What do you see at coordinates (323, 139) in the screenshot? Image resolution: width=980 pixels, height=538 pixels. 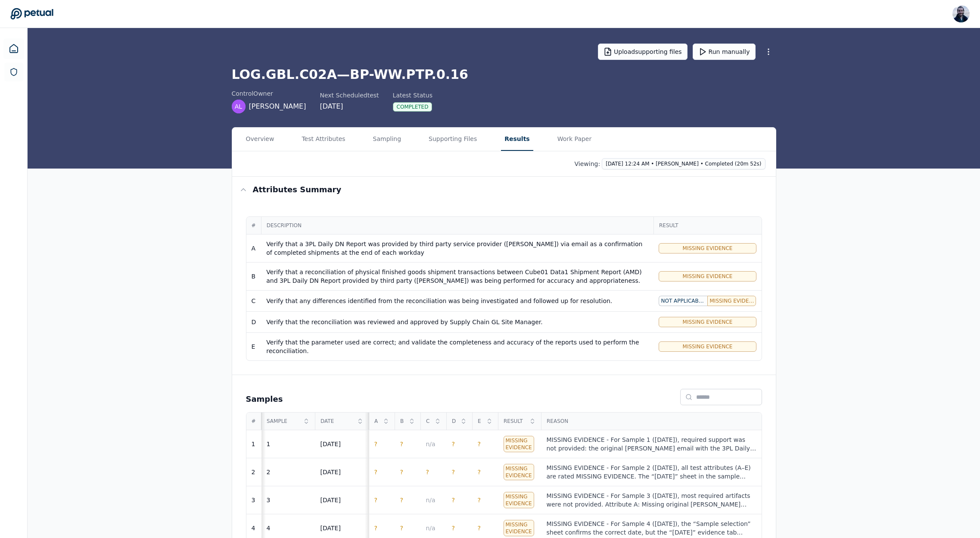 I see `button: Test Attributes` at bounding box center [323, 139].